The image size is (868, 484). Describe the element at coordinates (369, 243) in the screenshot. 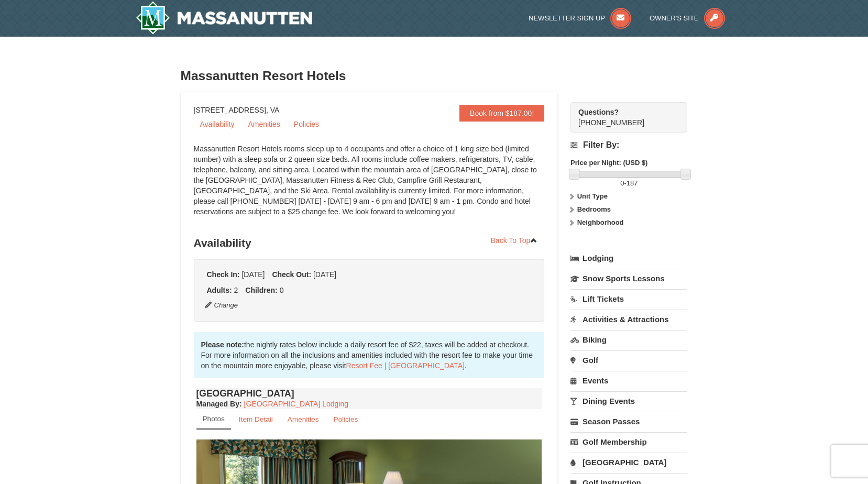

I see `h3: Availability` at that location.